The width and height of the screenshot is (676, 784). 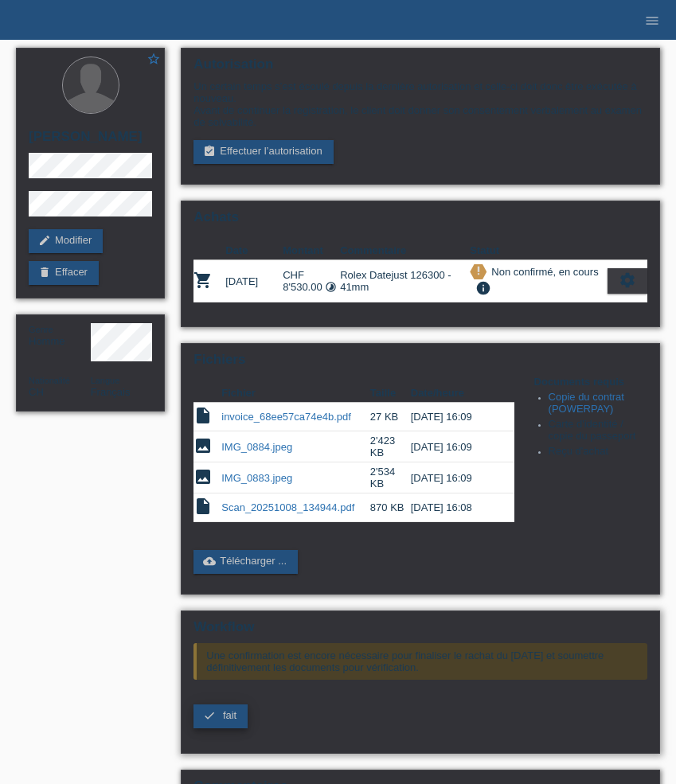 I want to click on div: Homme, so click(x=60, y=335).